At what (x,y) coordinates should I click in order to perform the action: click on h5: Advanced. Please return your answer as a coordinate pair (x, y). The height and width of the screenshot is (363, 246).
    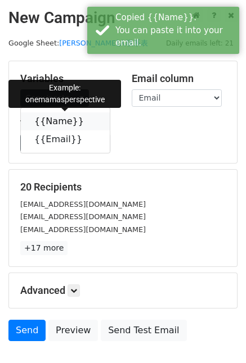
    Looking at the image, I should click on (123, 291).